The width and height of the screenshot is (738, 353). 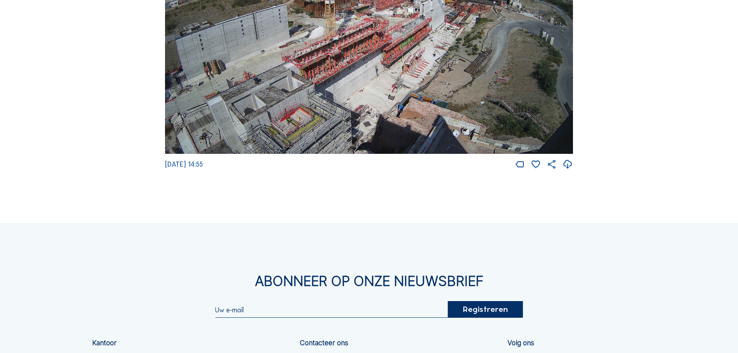 What do you see at coordinates (331, 310) in the screenshot?
I see `input: Uw e-mail` at bounding box center [331, 310].